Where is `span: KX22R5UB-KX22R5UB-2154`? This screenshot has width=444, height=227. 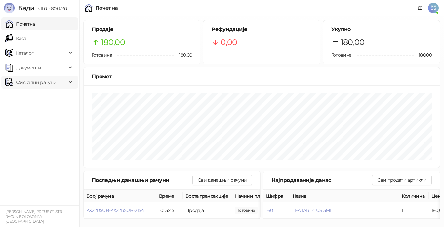
span: KX22R5UB-KX22R5UB-2154 is located at coordinates (115, 210).